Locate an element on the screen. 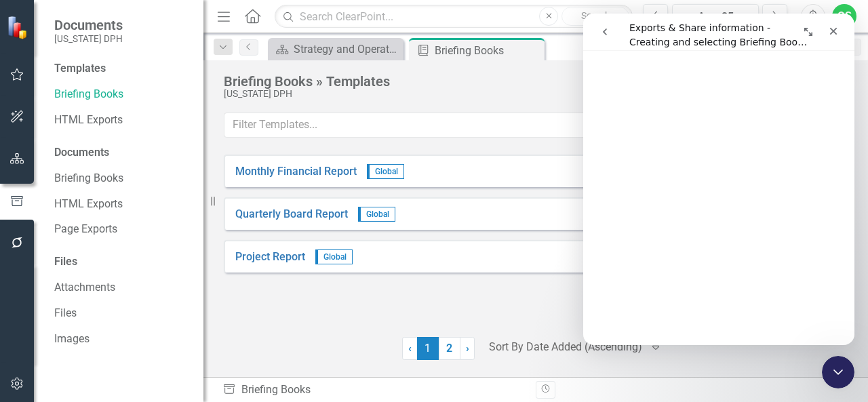 The height and width of the screenshot is (402, 868). input: Filter Templates... is located at coordinates (482, 125).